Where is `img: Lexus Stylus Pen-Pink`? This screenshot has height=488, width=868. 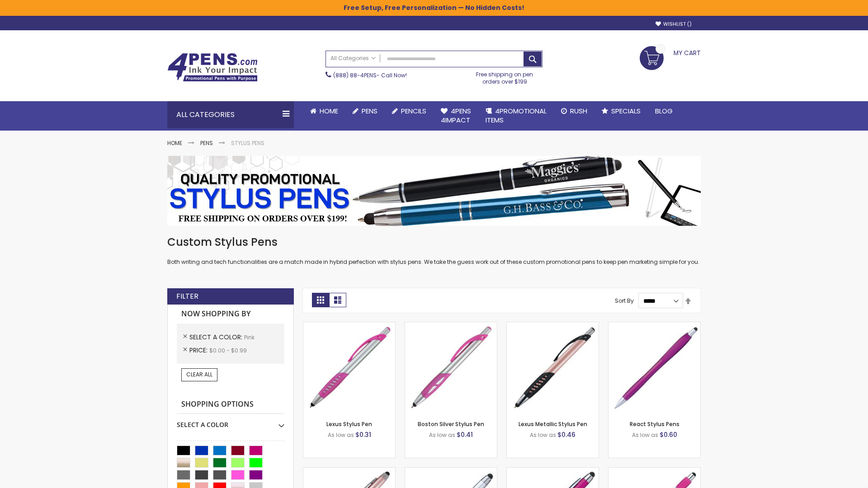 img: Lexus Stylus Pen-Pink is located at coordinates (349, 368).